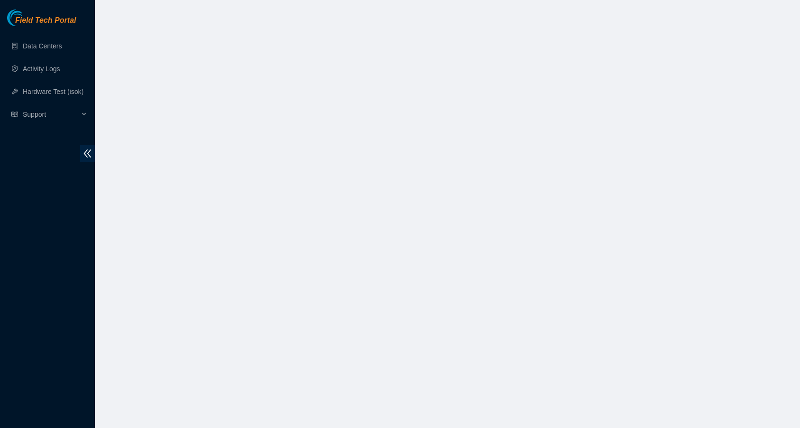 This screenshot has width=800, height=428. Describe the element at coordinates (53, 92) in the screenshot. I see `a: Hardware Test (isok)` at that location.